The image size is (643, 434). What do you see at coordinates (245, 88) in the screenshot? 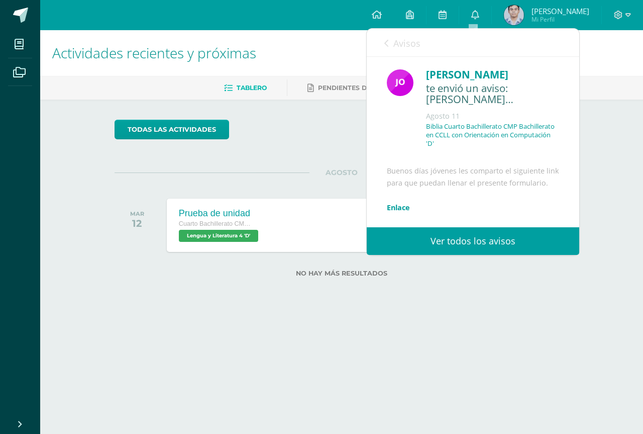
I see `a: Tablero` at bounding box center [245, 88].